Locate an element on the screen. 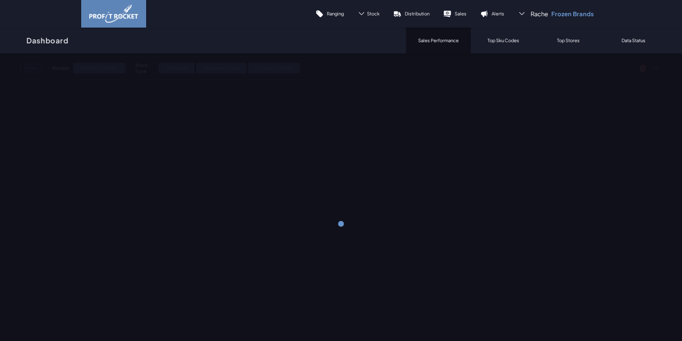 This screenshot has width=682, height=341. a: Alerts is located at coordinates (492, 14).